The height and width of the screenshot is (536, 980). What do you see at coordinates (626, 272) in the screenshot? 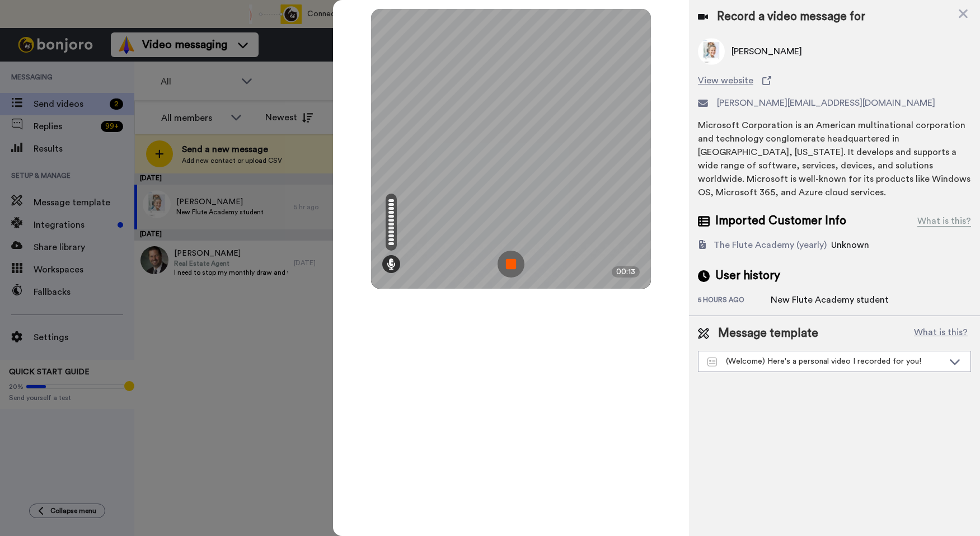
I see `div: 00:13` at bounding box center [626, 272].